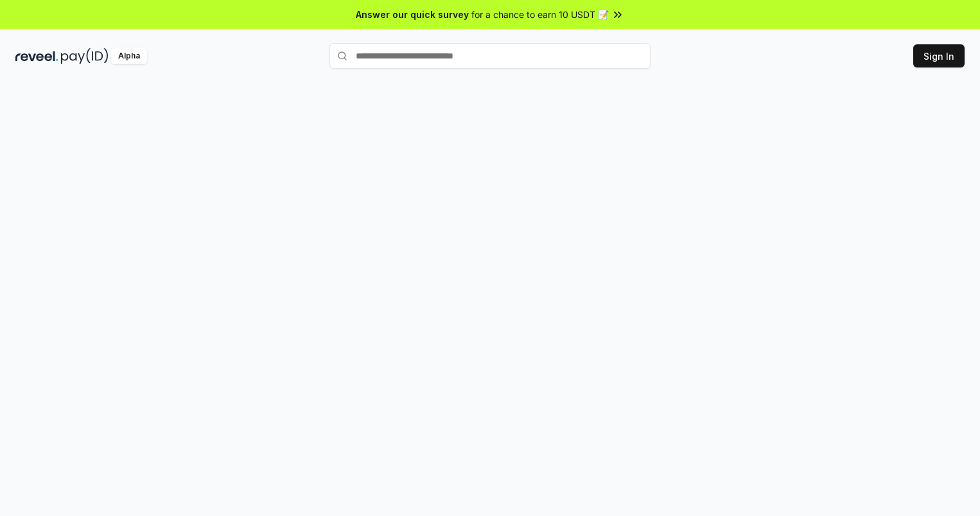  Describe the element at coordinates (412, 14) in the screenshot. I see `span: Answer our quick survey` at that location.